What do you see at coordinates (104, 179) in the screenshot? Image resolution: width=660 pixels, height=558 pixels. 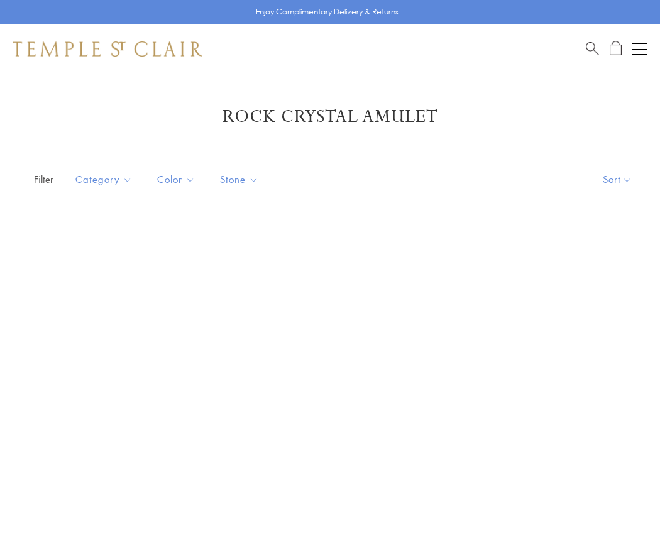 I see `button: Category` at bounding box center [104, 179].